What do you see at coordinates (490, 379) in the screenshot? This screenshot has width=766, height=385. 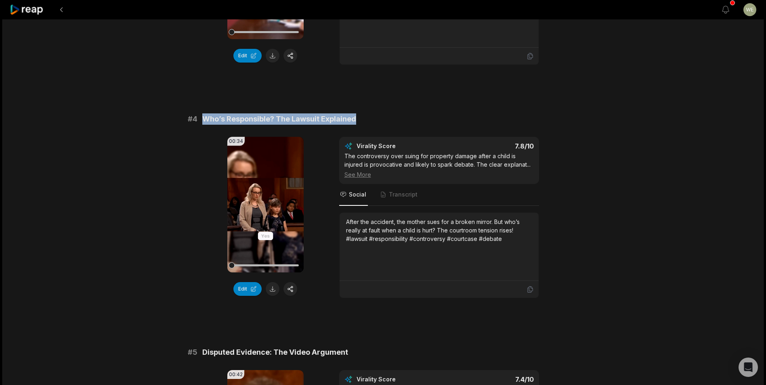 I see `div: 7.4 /10` at bounding box center [490, 379].